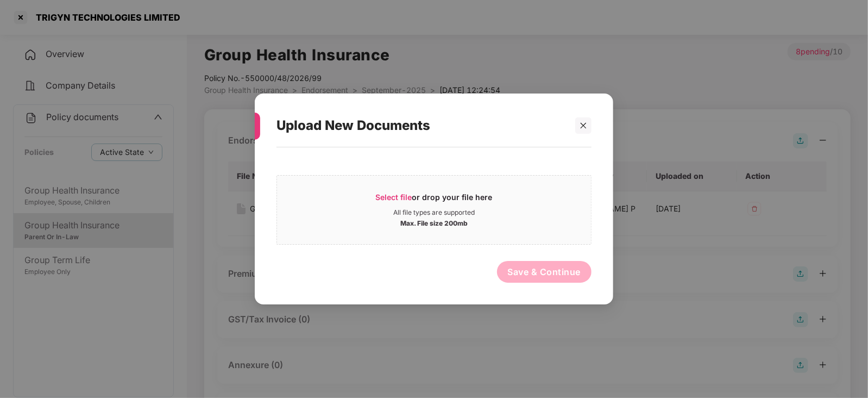 This screenshot has width=868, height=398. I want to click on button: Save & Continue, so click(544, 272).